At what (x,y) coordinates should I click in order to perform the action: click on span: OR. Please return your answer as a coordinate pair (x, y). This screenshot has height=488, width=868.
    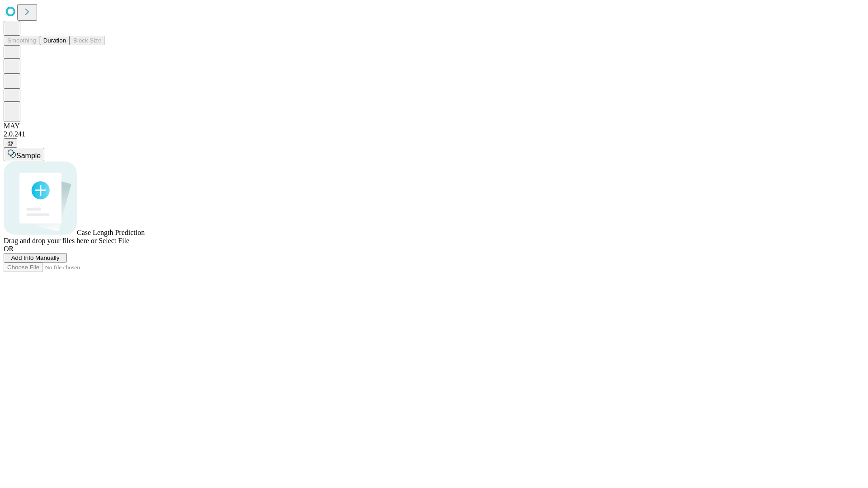
    Looking at the image, I should click on (9, 249).